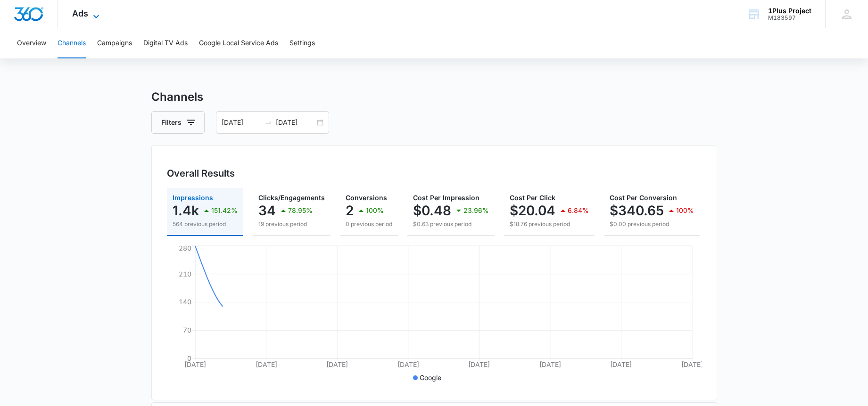 This screenshot has width=868, height=406. Describe the element at coordinates (241, 123) in the screenshot. I see `input: Start date` at that location.